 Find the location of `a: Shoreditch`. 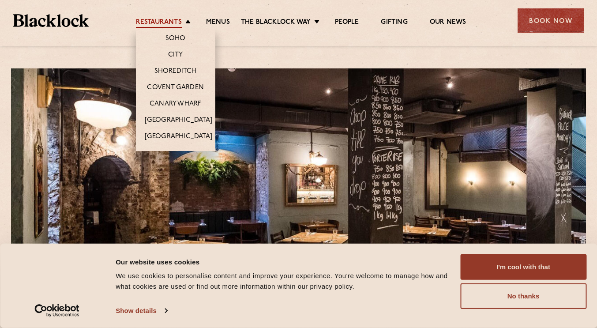

a: Shoreditch is located at coordinates (176, 72).